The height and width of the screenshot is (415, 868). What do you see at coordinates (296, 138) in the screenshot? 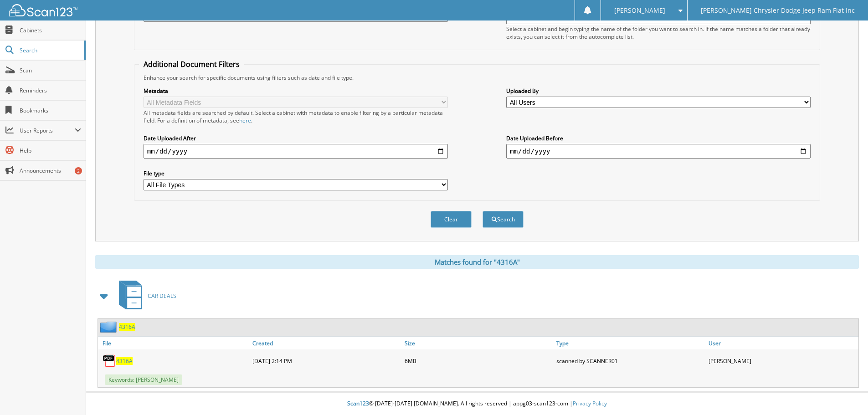
I see `label: Date Uploaded After` at bounding box center [296, 138].